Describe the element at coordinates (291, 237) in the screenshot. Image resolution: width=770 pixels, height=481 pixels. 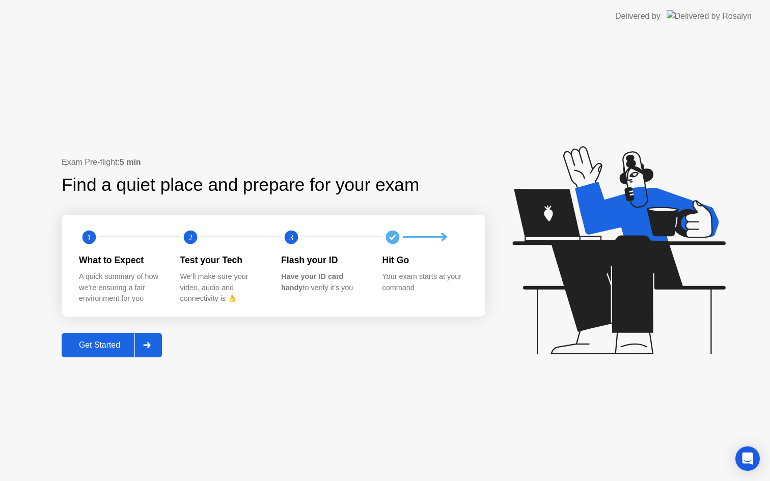
I see `text: 3` at that location.